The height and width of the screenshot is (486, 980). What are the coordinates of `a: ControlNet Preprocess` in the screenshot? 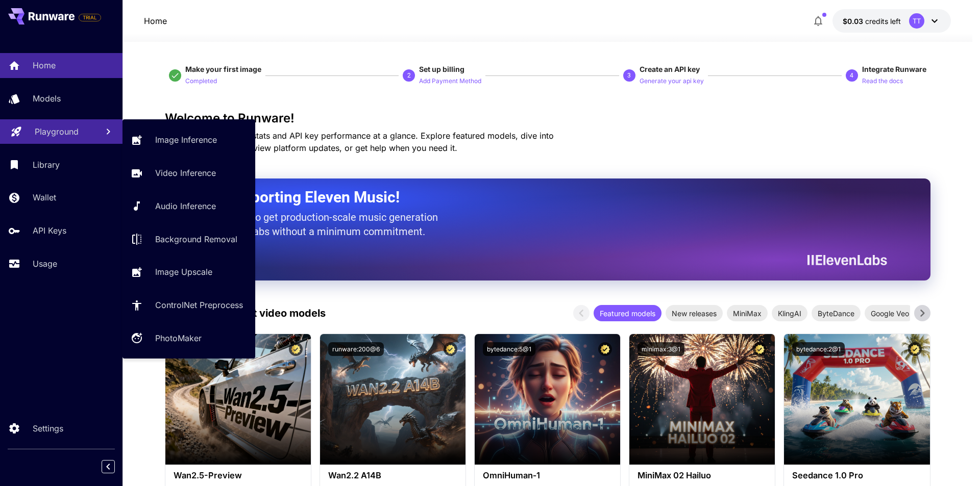 It's located at (189, 306).